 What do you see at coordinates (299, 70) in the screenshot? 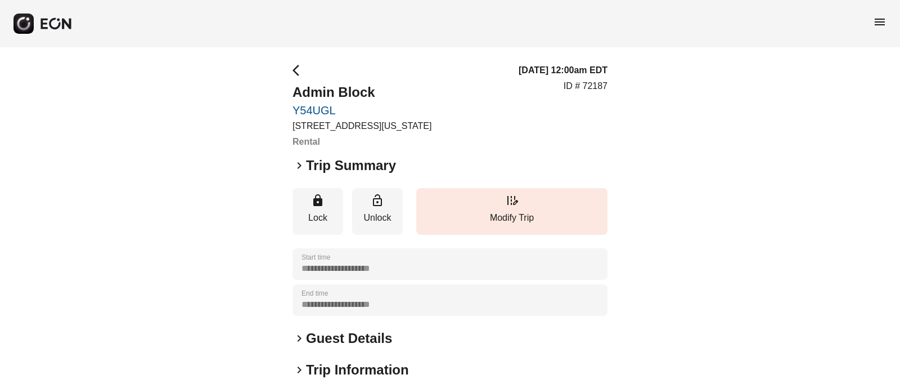
I see `span: arrow_back_ios` at bounding box center [299, 70].